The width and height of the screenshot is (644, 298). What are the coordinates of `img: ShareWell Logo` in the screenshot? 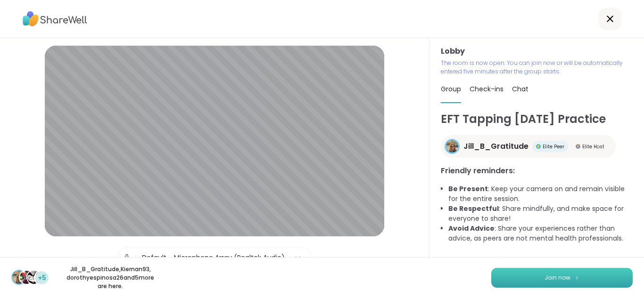 It's located at (55, 18).